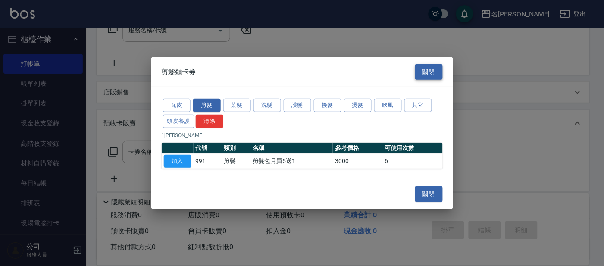  I want to click on button: 洗髮, so click(267, 105).